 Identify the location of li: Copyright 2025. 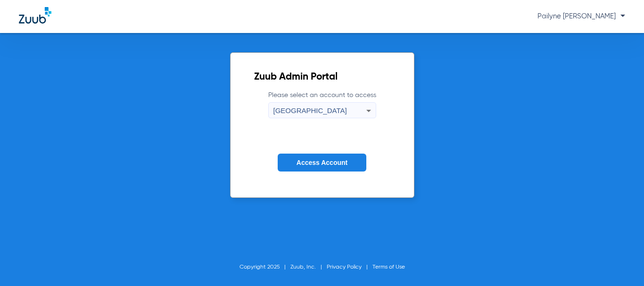
(265, 267).